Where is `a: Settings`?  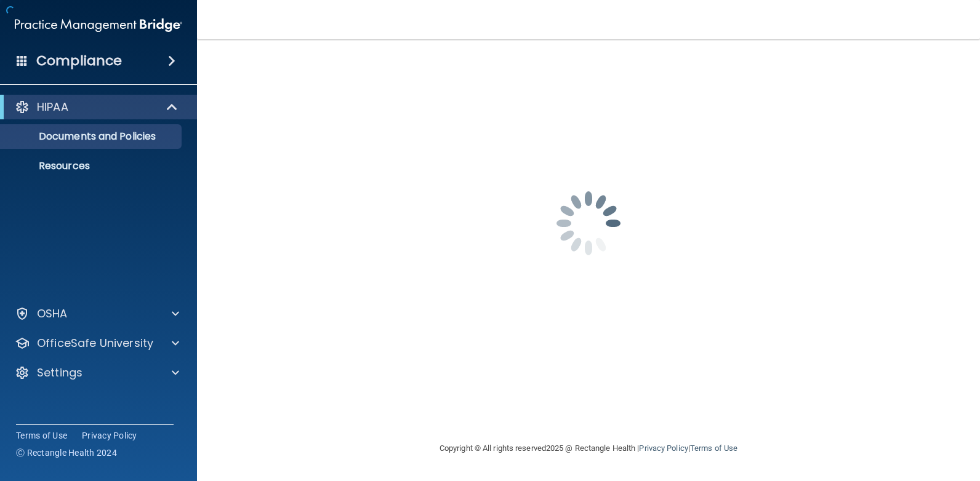
a: Settings is located at coordinates (97, 373).